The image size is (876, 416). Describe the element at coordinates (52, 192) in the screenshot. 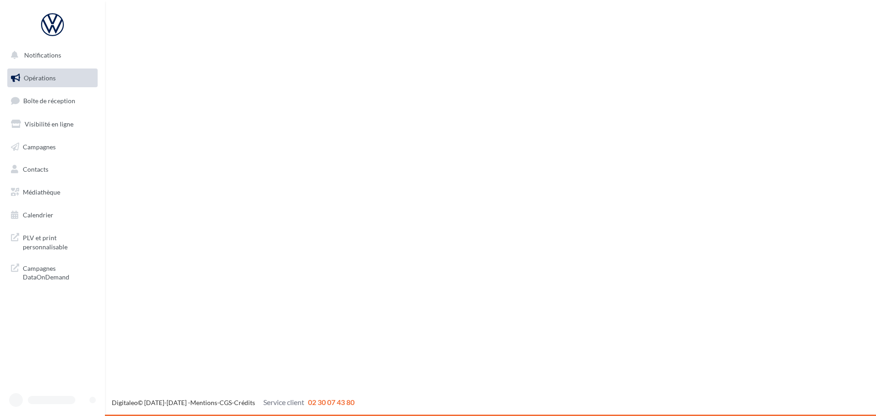

I see `a: Médiathèque` at that location.